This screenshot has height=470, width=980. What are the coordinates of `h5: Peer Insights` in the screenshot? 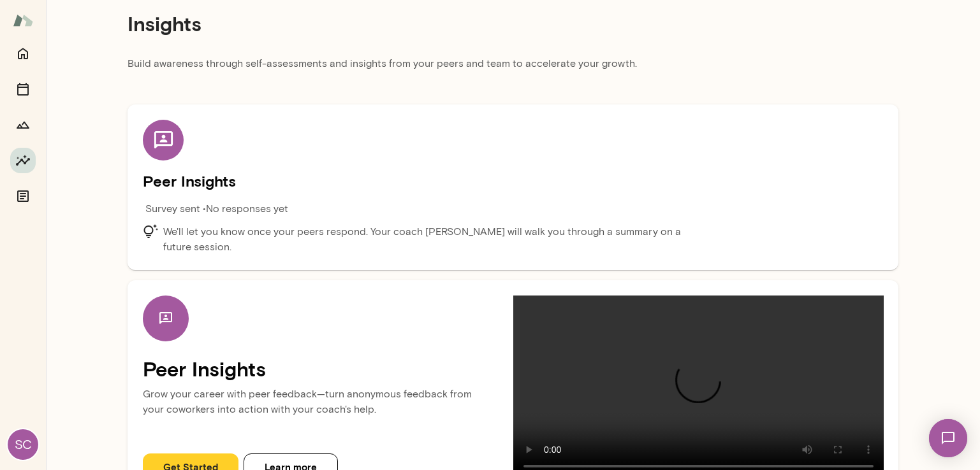 It's located at (513, 181).